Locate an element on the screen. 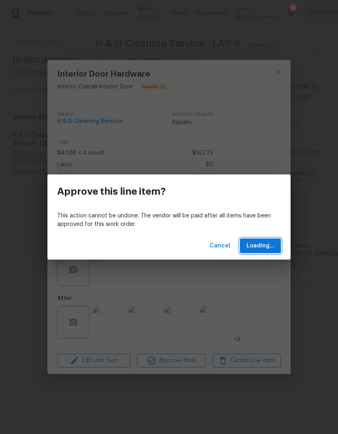  span: Loading... is located at coordinates (260, 246).